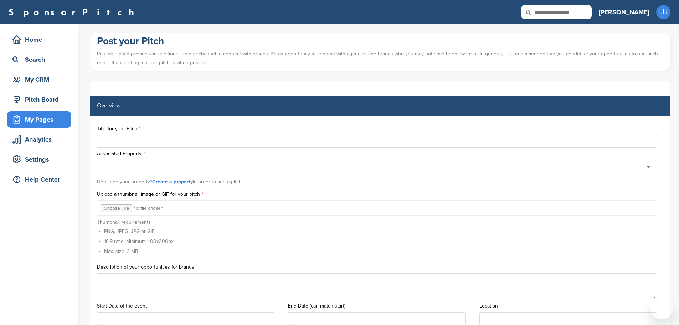 This screenshot has height=325, width=679. I want to click on a: SponsorPitch, so click(73, 12).